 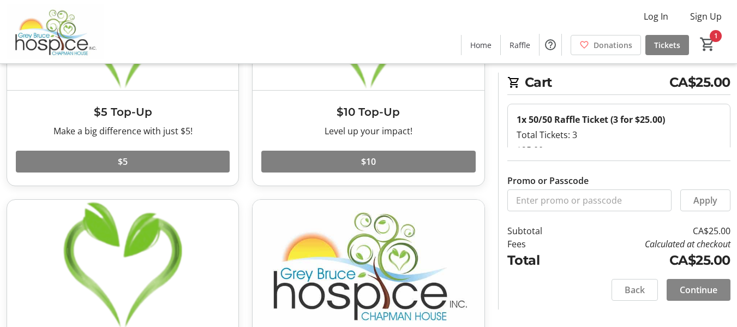 What do you see at coordinates (706, 16) in the screenshot?
I see `span: Sign Up` at bounding box center [706, 16].